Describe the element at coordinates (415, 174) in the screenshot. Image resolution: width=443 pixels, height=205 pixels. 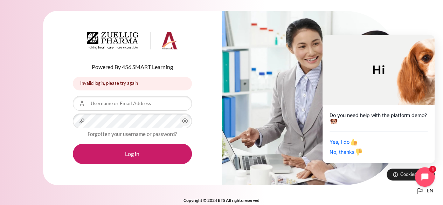
I see `span: Cookies notice` at that location.